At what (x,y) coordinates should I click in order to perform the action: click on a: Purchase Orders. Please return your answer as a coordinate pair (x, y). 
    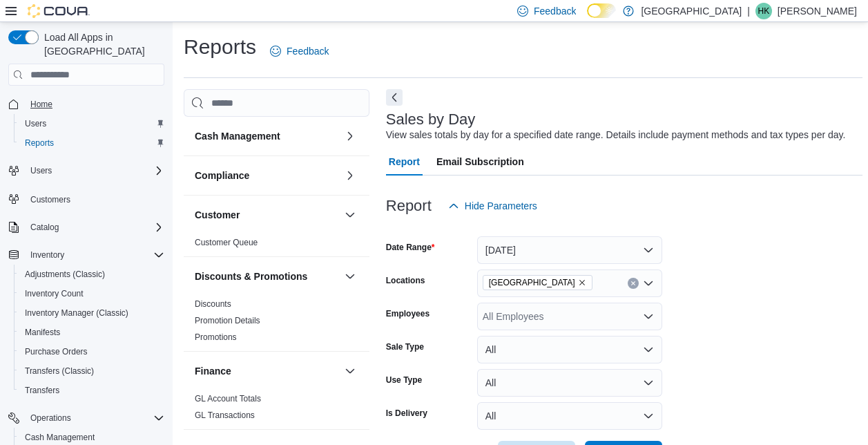
    Looking at the image, I should click on (56, 352).